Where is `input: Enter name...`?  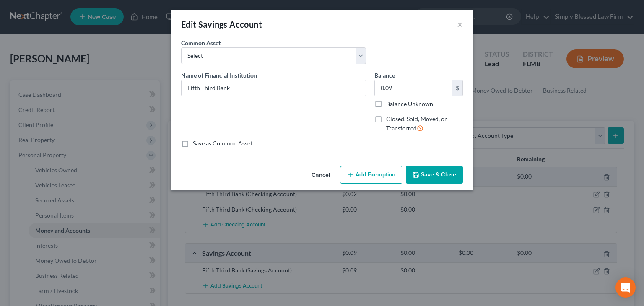 input: Enter name... is located at coordinates (273, 88).